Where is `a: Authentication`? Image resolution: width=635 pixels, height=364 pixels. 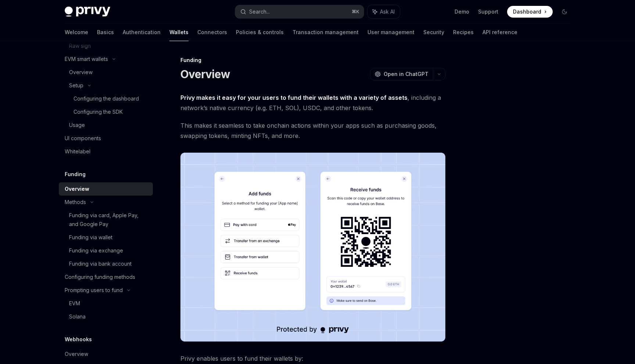 a: Authentication is located at coordinates (141, 32).